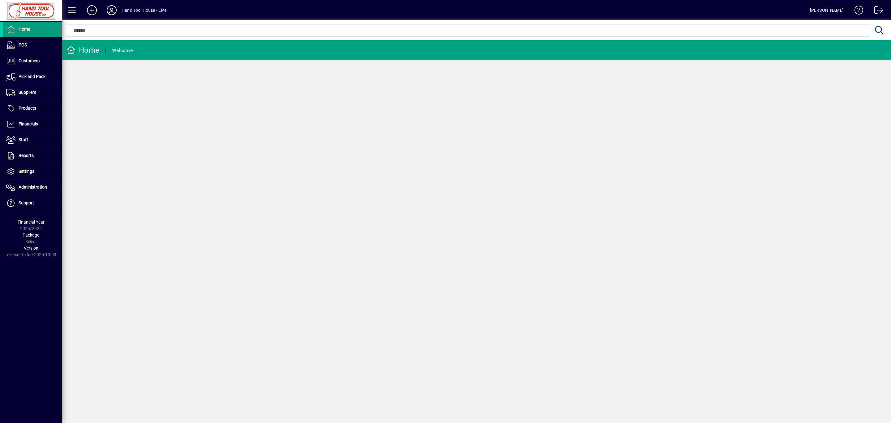 The image size is (891, 423). I want to click on span: Settings, so click(26, 171).